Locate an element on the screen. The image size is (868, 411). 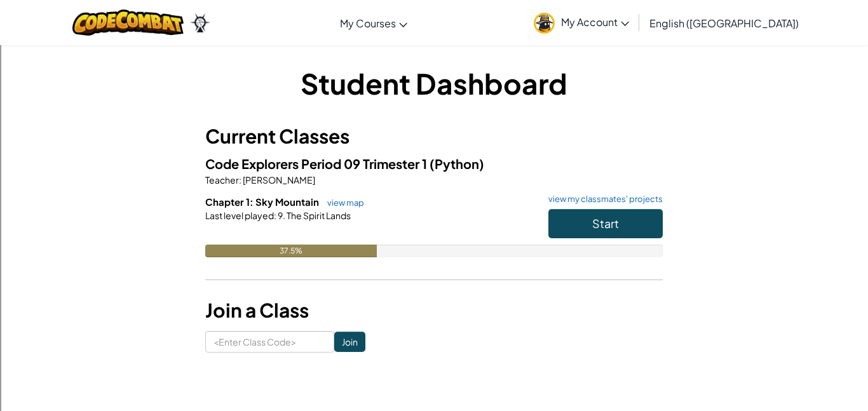
img: avatar is located at coordinates (544, 23).